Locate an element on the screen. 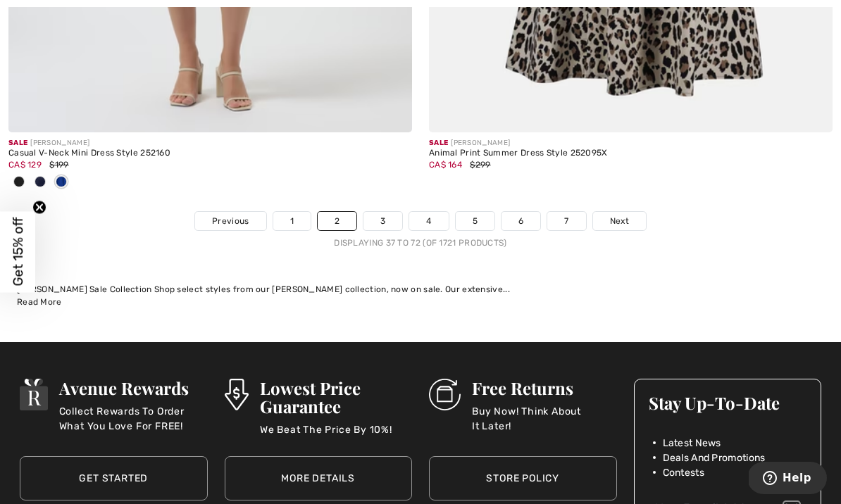 This screenshot has height=504, width=841. div: Animal Print Summer Dress Style 252095X is located at coordinates (631, 153).